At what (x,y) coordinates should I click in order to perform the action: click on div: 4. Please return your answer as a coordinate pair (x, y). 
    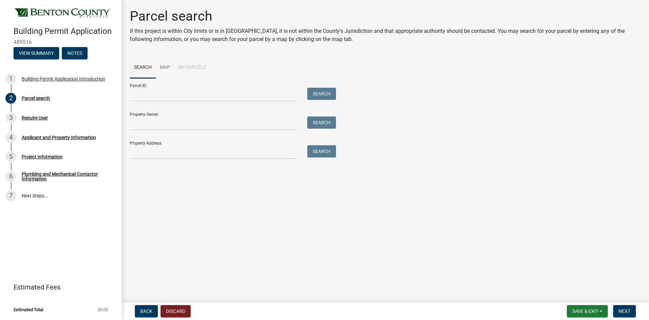
    Looking at the image, I should click on (11, 137).